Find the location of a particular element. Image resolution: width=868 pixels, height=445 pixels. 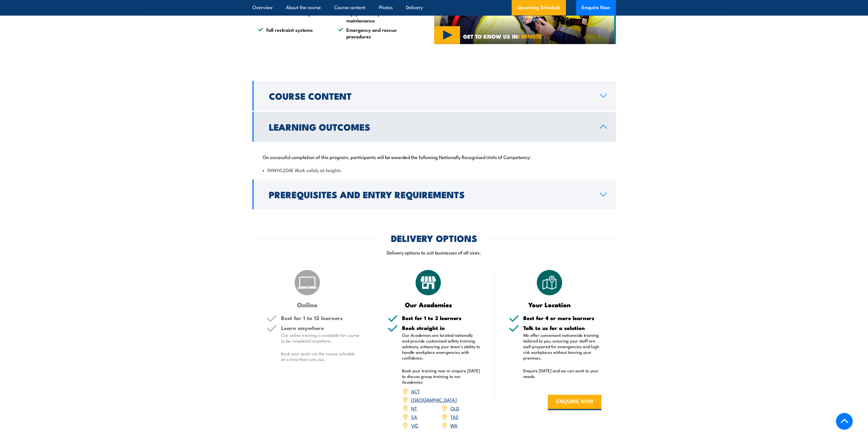

p: Our online training is available for course to be completed anywhere. is located at coordinates (320, 338).